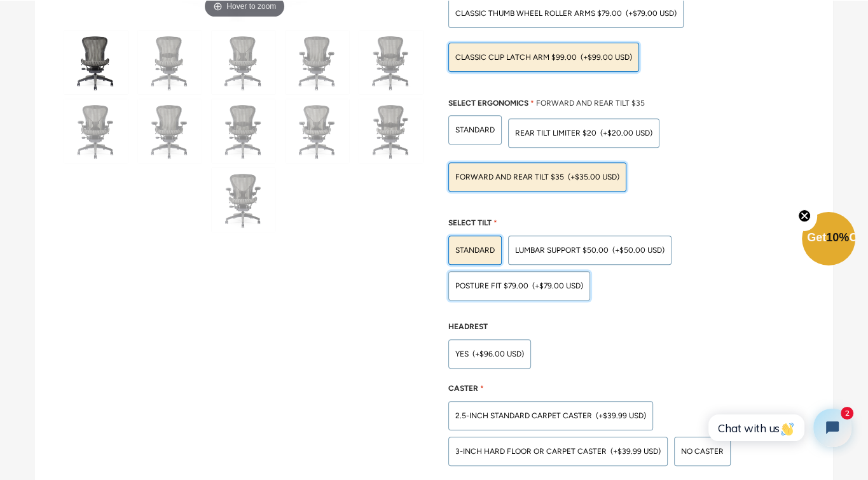 This screenshot has width=868, height=480. Describe the element at coordinates (62, 30) in the screenshot. I see `span: Chat with us` at that location.